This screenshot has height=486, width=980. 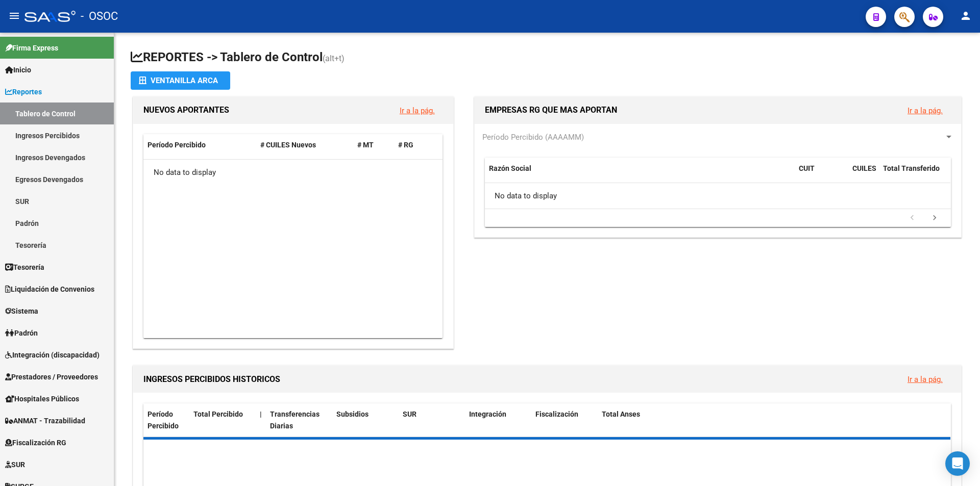 I want to click on datatable-header-cell: Integración, so click(x=498, y=421).